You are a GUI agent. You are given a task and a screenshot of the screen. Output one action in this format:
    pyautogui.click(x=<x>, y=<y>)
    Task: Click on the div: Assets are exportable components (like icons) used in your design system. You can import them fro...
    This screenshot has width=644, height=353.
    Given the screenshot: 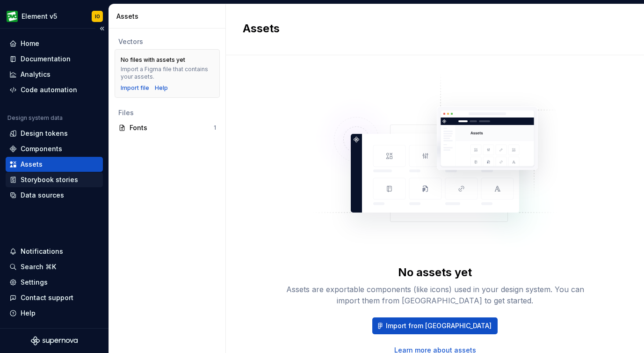 What is the action you would take?
    pyautogui.click(x=435, y=295)
    